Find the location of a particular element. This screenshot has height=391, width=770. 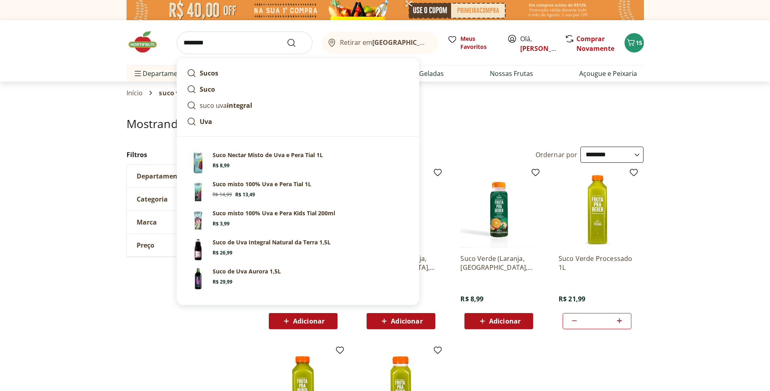

h2: Filtros is located at coordinates (187, 155).